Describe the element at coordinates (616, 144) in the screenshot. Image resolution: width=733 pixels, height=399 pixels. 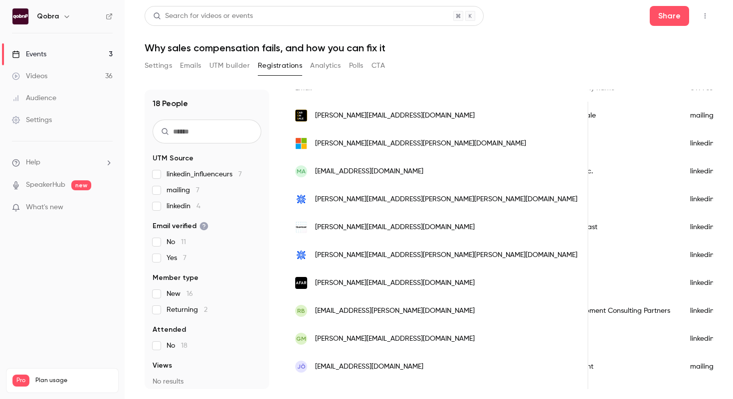
I see `div: EdgeNZ` at that location.